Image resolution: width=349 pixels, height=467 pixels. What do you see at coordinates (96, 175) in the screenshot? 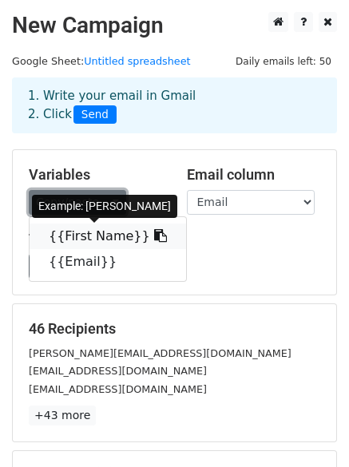
I see `h5: Variables` at bounding box center [96, 175].